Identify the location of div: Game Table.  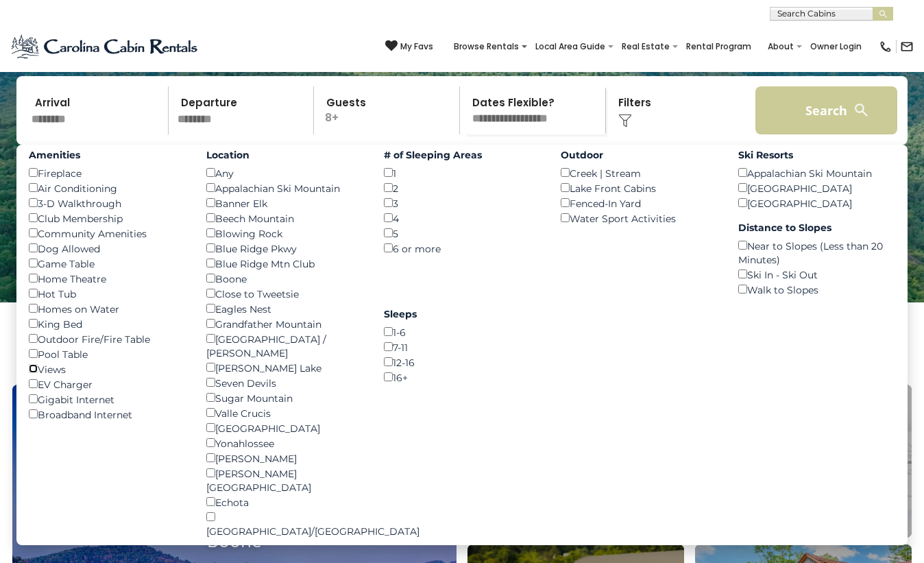
(107, 263).